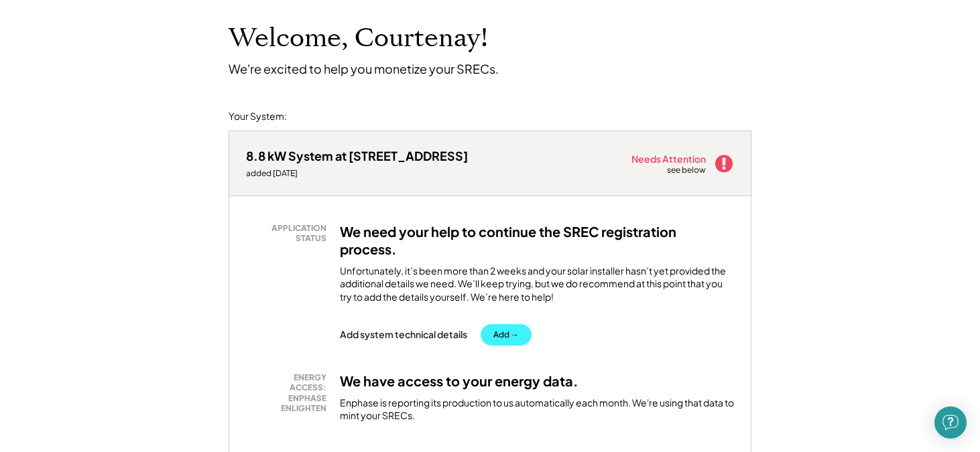 The height and width of the screenshot is (452, 980). Describe the element at coordinates (688, 170) in the screenshot. I see `div: see below` at that location.